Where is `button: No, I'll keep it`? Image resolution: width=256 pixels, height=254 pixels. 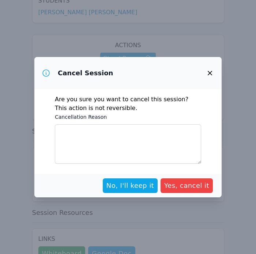
button: No, I'll keep it is located at coordinates (130, 185).